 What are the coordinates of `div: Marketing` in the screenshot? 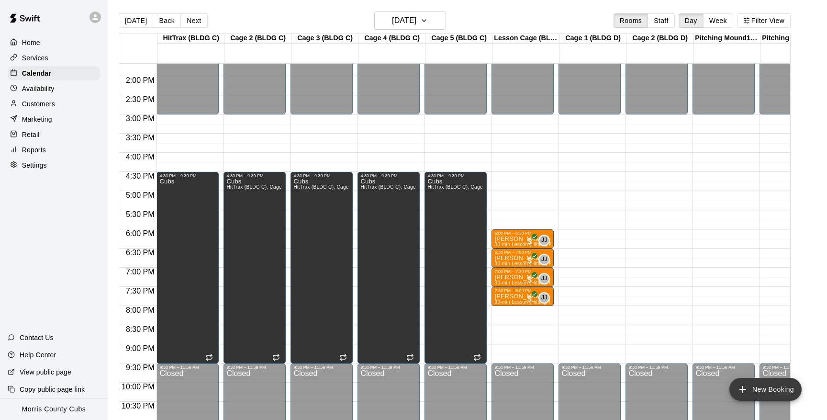 It's located at (54, 119).